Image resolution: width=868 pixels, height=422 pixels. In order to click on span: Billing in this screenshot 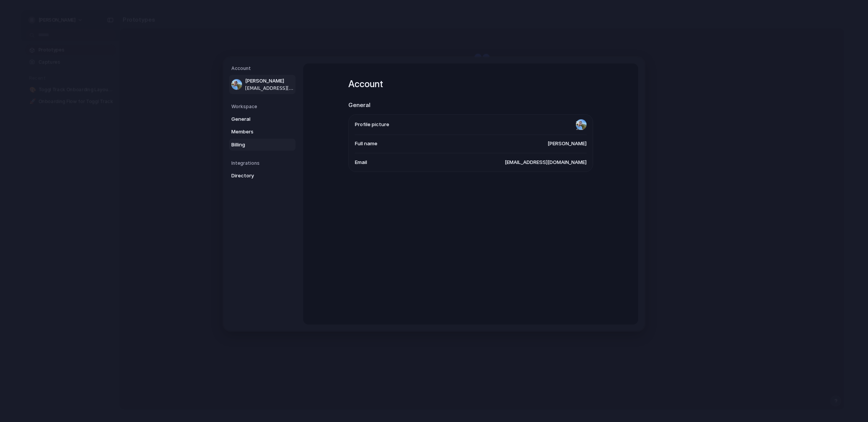, I will do `click(256, 145)`.